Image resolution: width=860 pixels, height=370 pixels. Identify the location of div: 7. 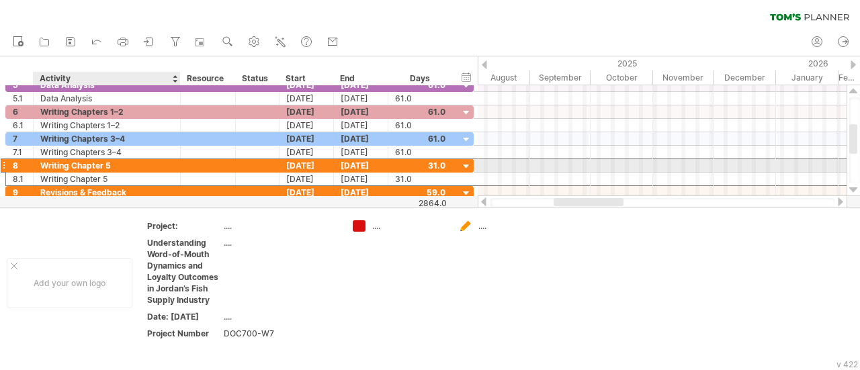
(23, 138).